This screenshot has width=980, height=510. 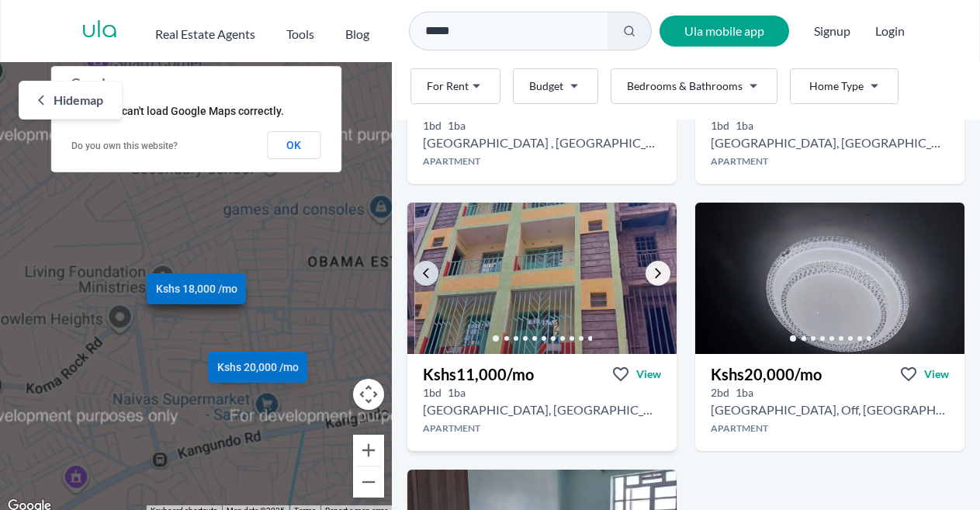 I want to click on span: For Rent, so click(x=448, y=86).